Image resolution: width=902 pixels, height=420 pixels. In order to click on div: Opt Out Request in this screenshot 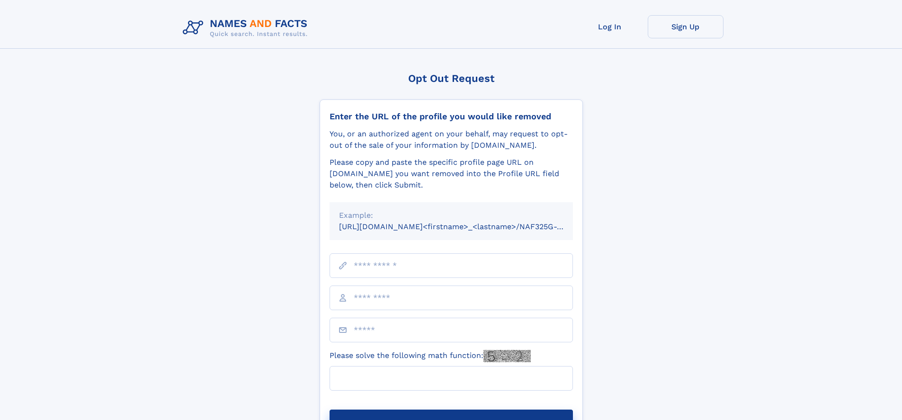, I will do `click(451, 78)`.